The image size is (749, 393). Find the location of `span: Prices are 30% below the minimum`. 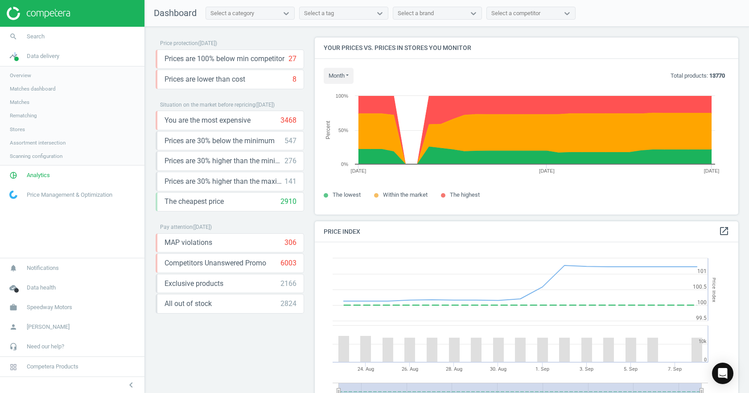

span: Prices are 30% below the minimum is located at coordinates (219, 141).